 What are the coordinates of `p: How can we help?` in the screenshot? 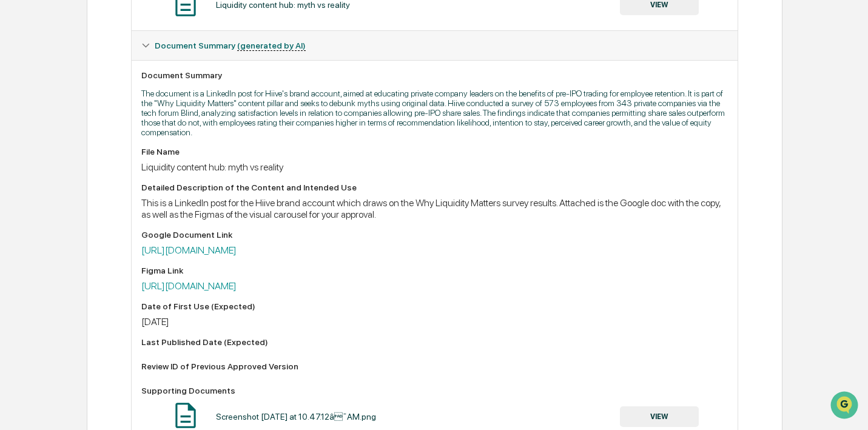 It's located at (117, 35).